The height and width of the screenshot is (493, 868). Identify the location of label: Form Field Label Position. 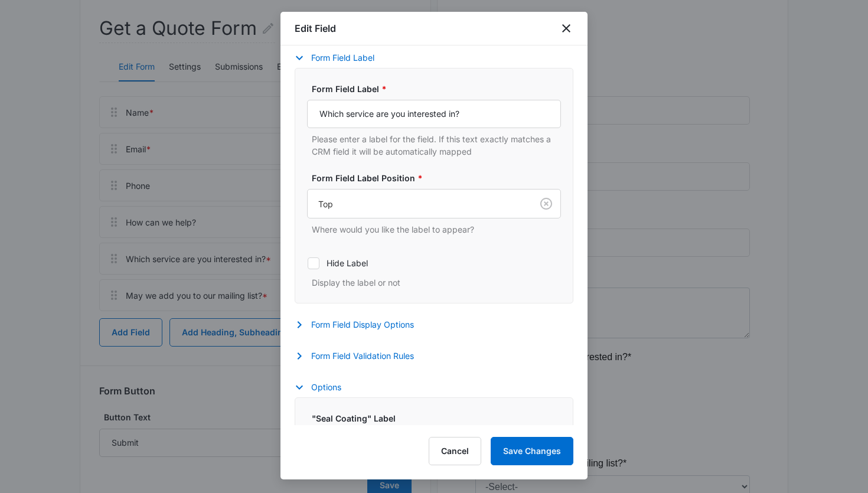
(439, 178).